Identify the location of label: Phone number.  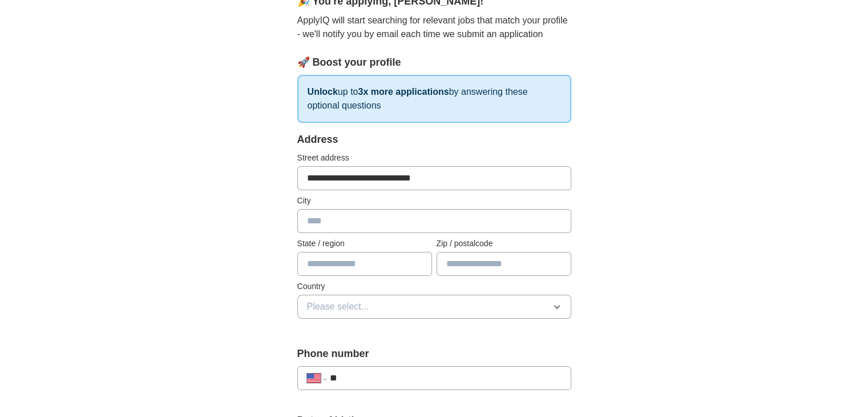
(434, 353).